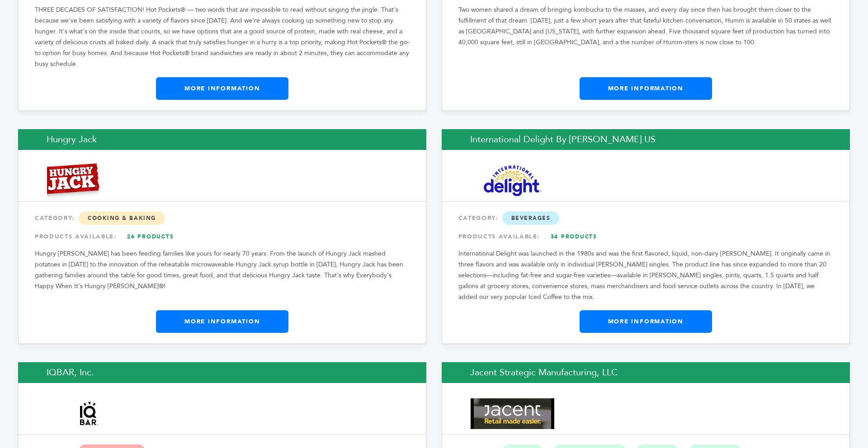  Describe the element at coordinates (573, 237) in the screenshot. I see `a: 34 Products` at that location.